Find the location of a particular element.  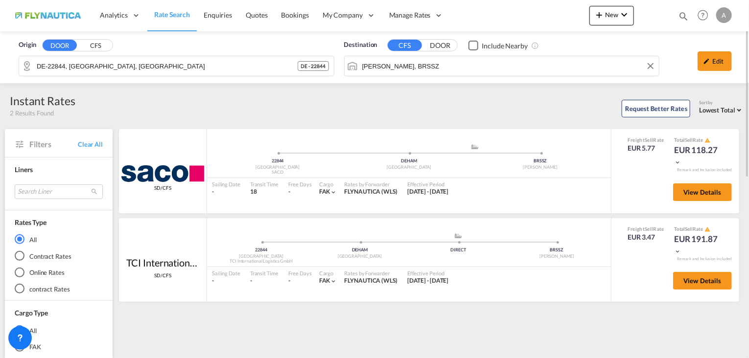

md-select: Select: Lowest Total is located at coordinates (722, 109).